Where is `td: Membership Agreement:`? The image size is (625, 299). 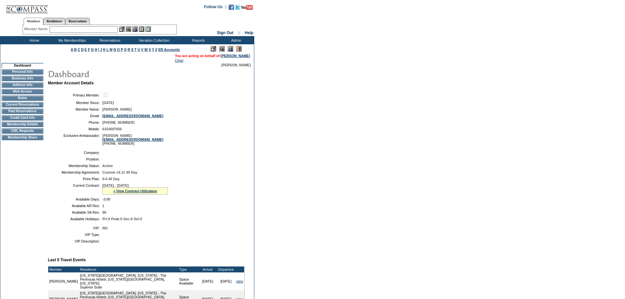 td: Membership Agreement: is located at coordinates (75, 172).